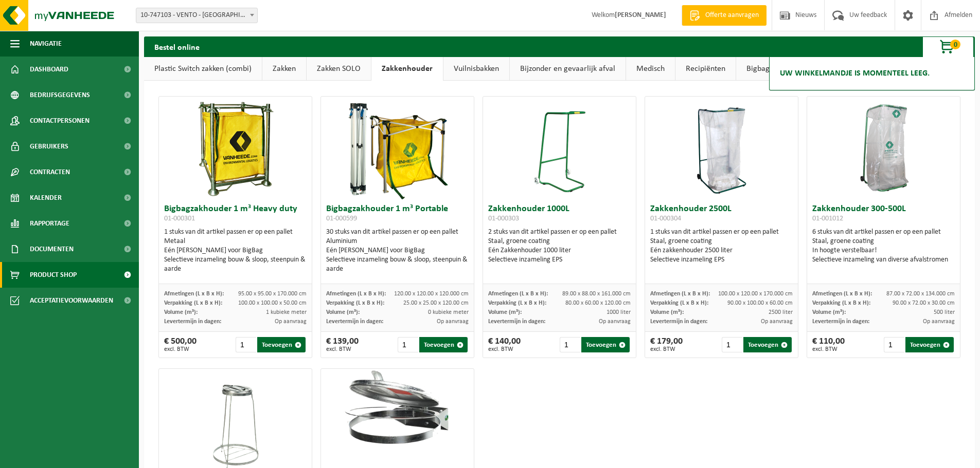 This screenshot has height=468, width=980. I want to click on span: 100.00 x 120.00 x 170.000 cm, so click(755, 294).